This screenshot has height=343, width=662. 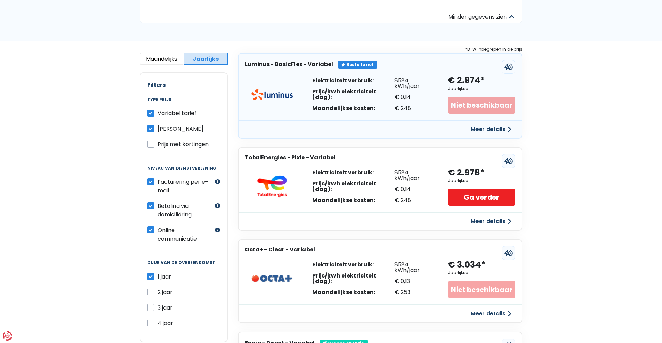 What do you see at coordinates (358, 65) in the screenshot?
I see `div: Beste tarief` at bounding box center [358, 65].